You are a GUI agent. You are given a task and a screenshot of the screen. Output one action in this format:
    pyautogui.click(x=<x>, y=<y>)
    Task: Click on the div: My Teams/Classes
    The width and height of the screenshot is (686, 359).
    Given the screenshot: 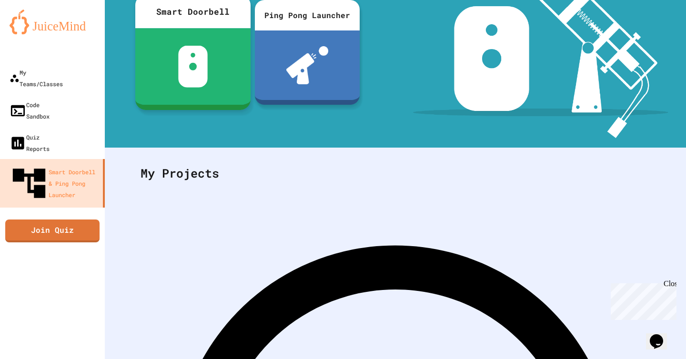 What is the action you would take?
    pyautogui.click(x=36, y=78)
    